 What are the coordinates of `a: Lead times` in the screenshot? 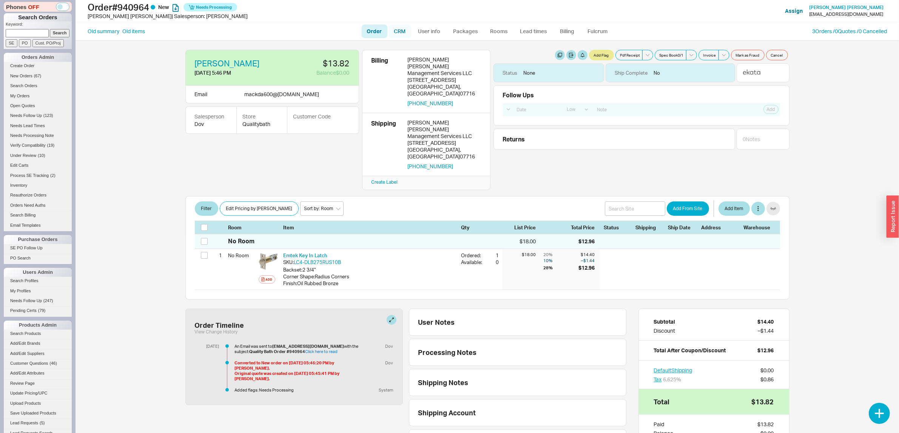 It's located at (533, 31).